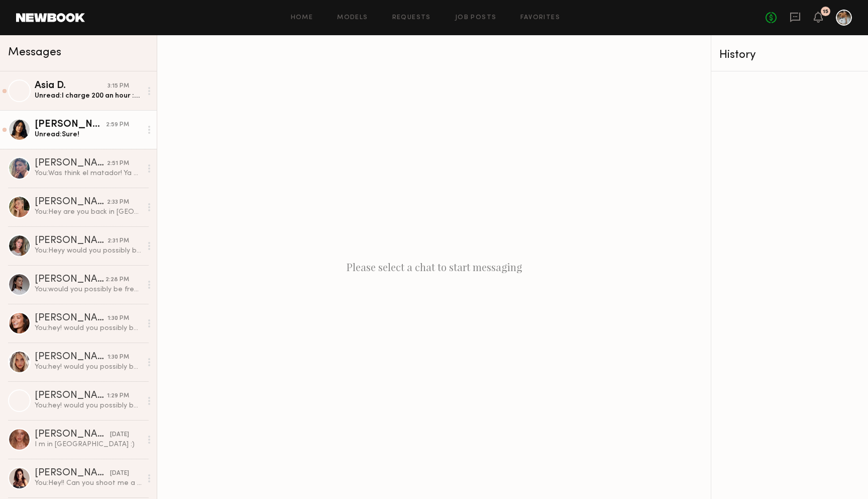 The height and width of the screenshot is (499, 868). Describe the element at coordinates (540, 18) in the screenshot. I see `a: Favorites` at that location.